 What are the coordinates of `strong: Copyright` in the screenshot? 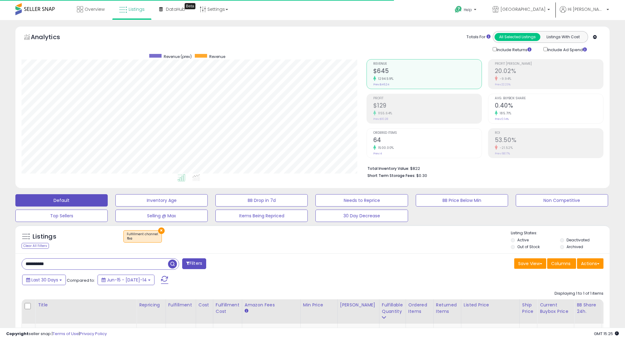 It's located at (17, 333).